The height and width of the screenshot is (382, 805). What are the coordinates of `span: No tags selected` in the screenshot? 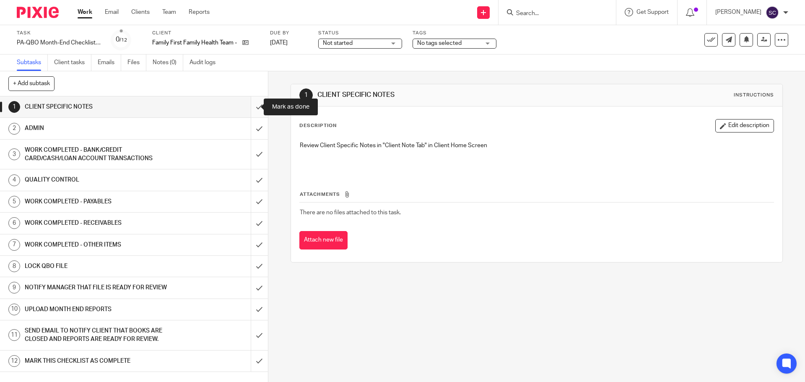 It's located at (439, 43).